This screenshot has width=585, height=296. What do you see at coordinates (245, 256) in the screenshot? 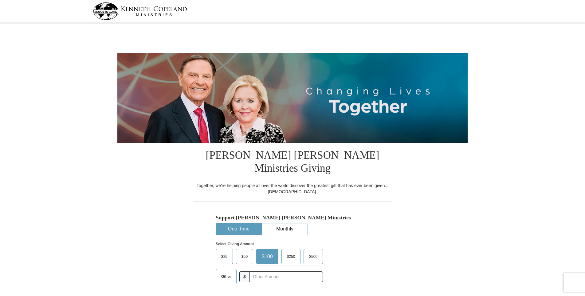
I see `span: $50` at bounding box center [245, 256].